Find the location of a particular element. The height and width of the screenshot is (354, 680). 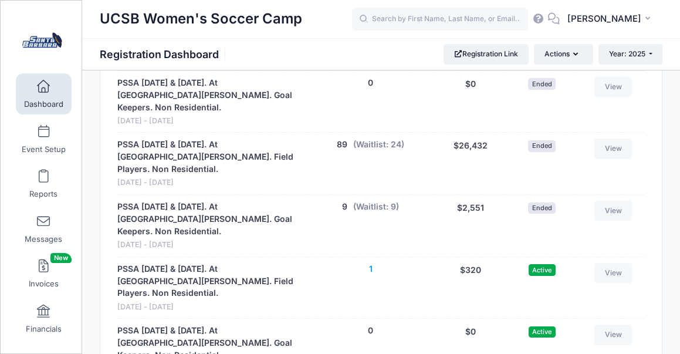

h1: UCSB Women's Soccer Camp is located at coordinates (201, 19).